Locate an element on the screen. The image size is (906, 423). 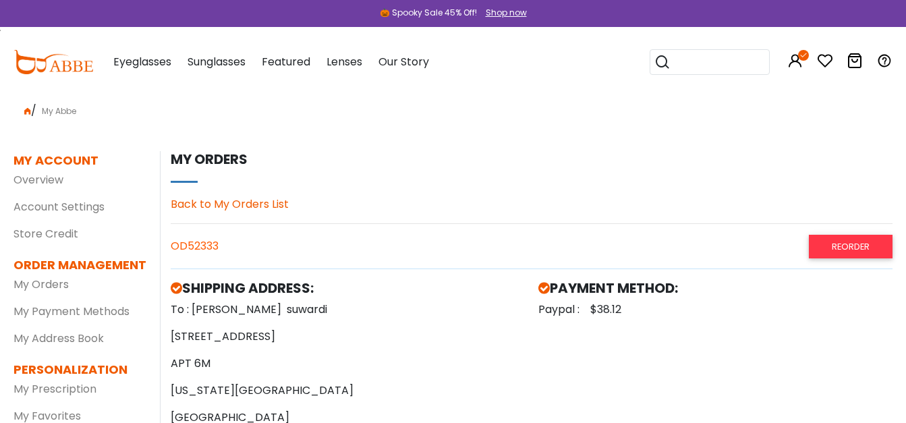
div: 🎃 Spooky Sale 45% Off! is located at coordinates (429, 13).